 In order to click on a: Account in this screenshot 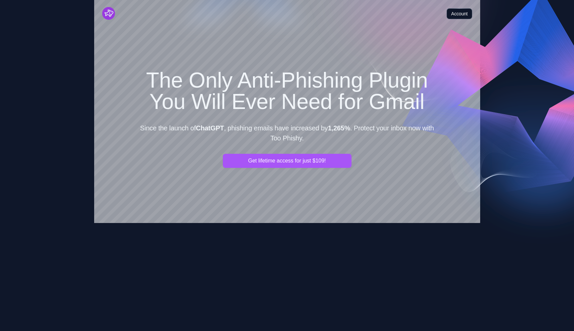, I will do `click(459, 14)`.